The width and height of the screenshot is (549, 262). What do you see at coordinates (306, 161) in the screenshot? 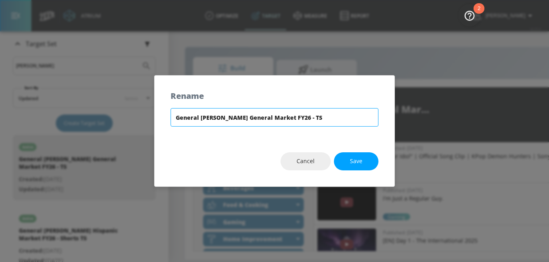
I see `button: Cancel` at bounding box center [306, 161].